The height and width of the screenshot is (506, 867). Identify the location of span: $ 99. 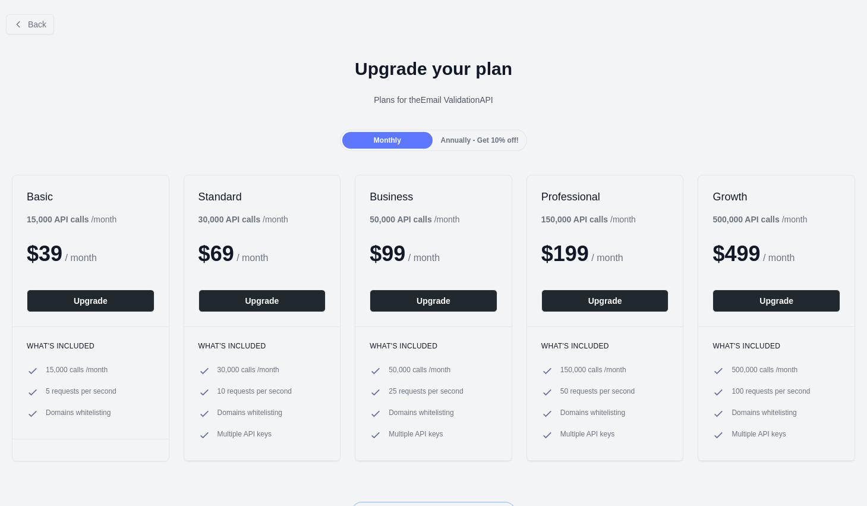
(388, 253).